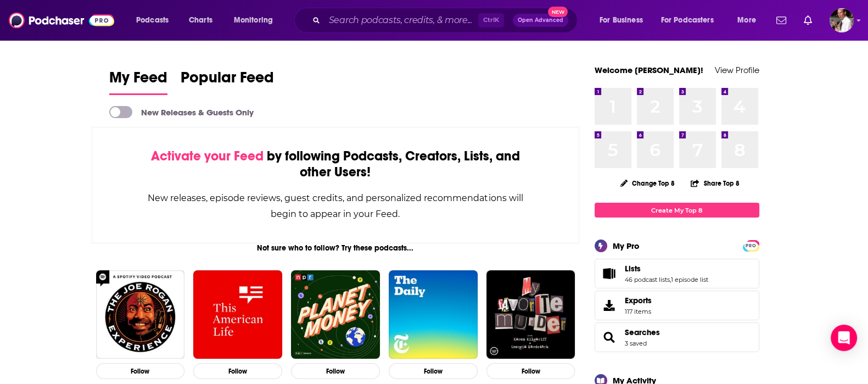 This screenshot has height=384, width=868. Describe the element at coordinates (531, 315) in the screenshot. I see `img: My Favorite Murder with Karen Kilgariff and Georgia Hardstark` at that location.